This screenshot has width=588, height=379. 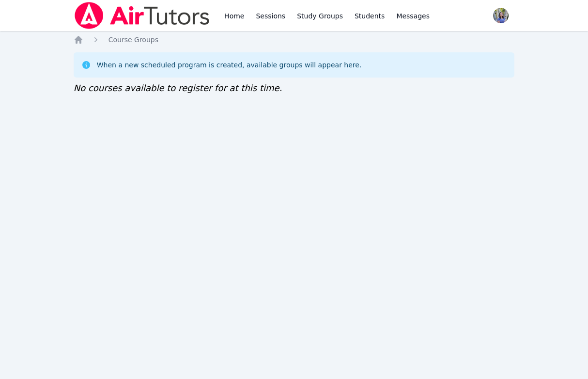 I want to click on nav: Breadcrumb, so click(x=294, y=40).